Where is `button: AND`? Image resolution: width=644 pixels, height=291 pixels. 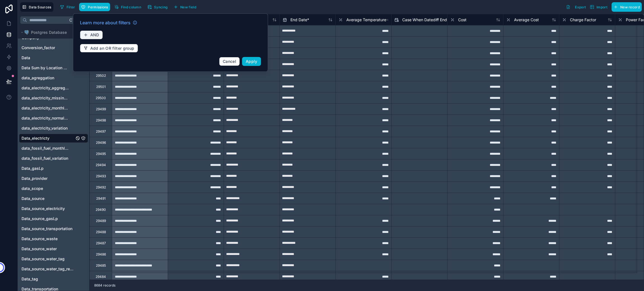
button: AND is located at coordinates (91, 35).